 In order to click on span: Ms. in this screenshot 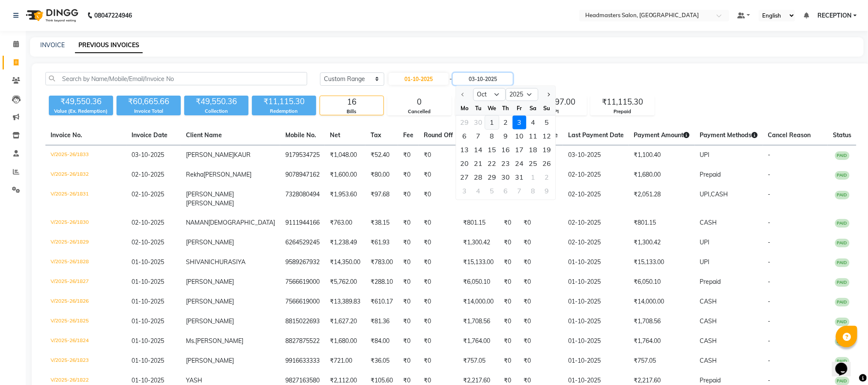, I will do `click(191, 341)`.